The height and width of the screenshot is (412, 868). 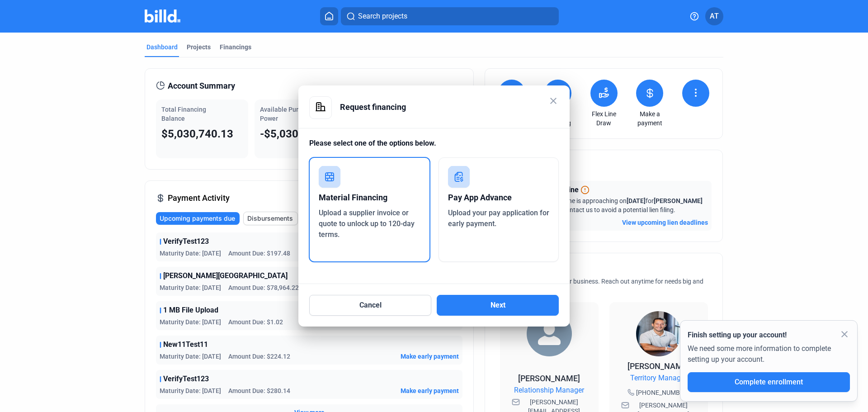 I want to click on div: Request financing, so click(x=450, y=107).